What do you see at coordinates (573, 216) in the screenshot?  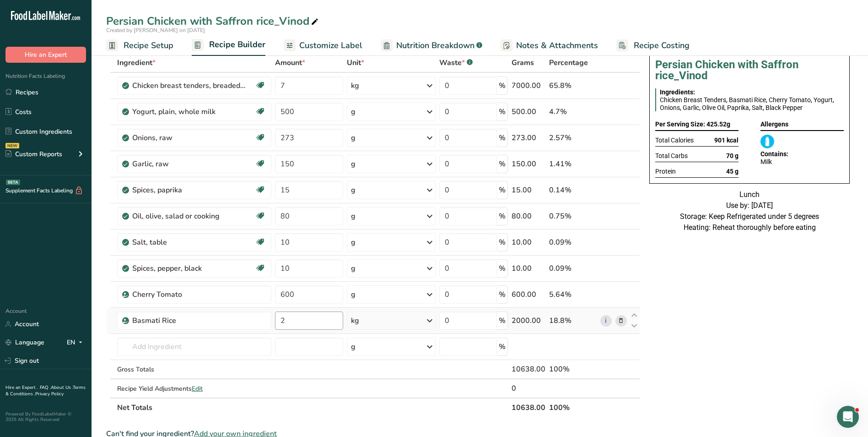 I see `div: 0.75%` at bounding box center [573, 216].